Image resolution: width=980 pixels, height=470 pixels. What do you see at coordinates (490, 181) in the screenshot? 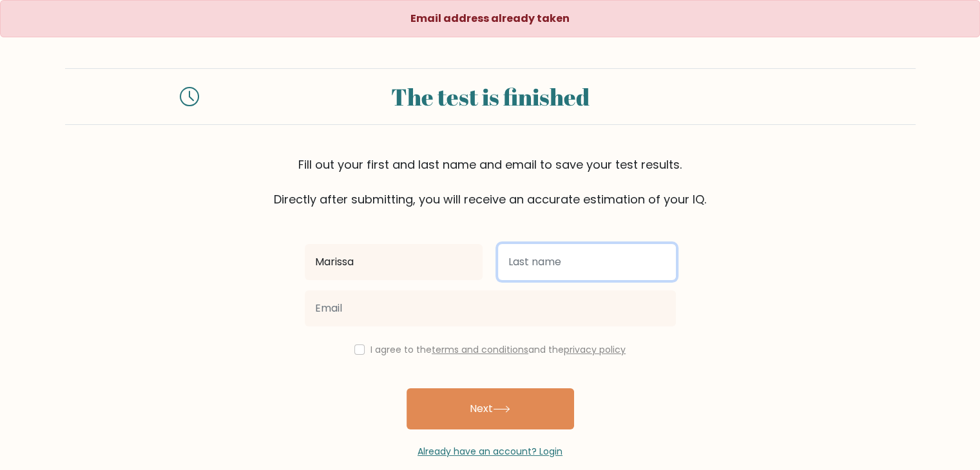
I see `div: Fill out your first and last name and email to save your test results. Directly after submitting,...` at bounding box center [490, 181].